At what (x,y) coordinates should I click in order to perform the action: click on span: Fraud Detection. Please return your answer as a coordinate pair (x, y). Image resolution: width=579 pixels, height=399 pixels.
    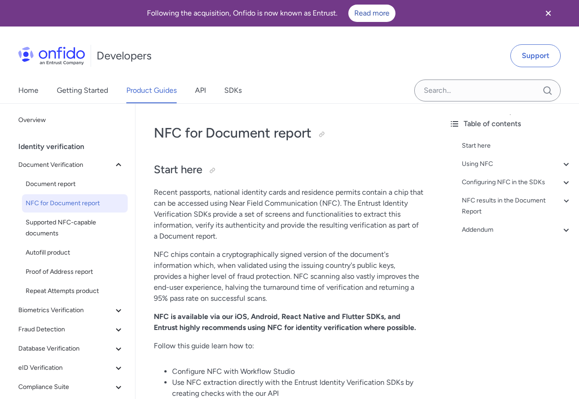
    Looking at the image, I should click on (65, 330).